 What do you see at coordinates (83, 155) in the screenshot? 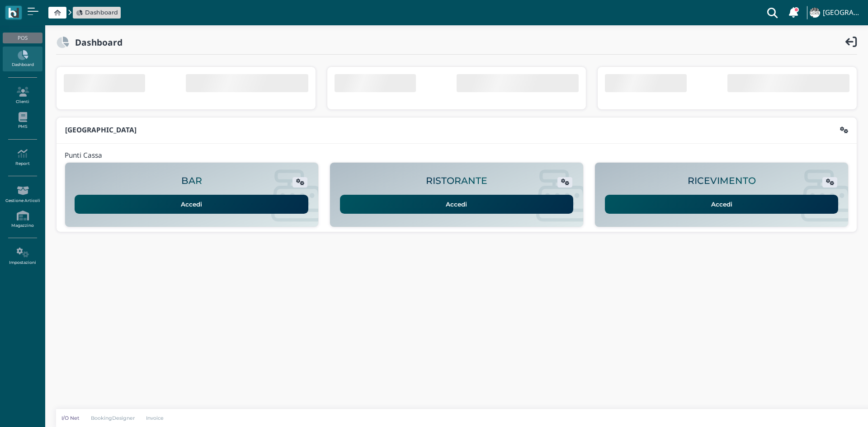
I see `h4: Punti Cassa` at bounding box center [83, 155].